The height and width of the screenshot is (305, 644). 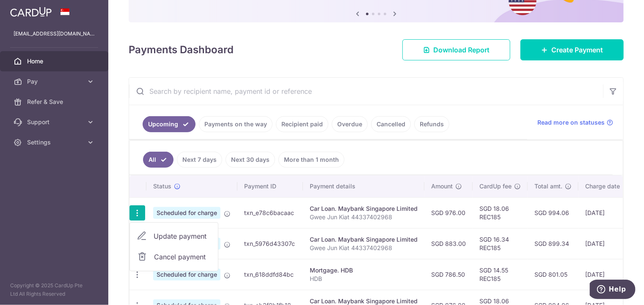 What do you see at coordinates (391, 124) in the screenshot?
I see `a: Cancelled` at bounding box center [391, 124].